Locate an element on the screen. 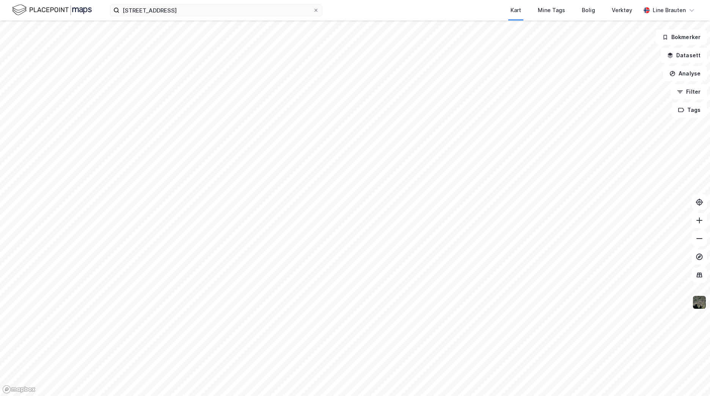  button: Filter is located at coordinates (689, 92).